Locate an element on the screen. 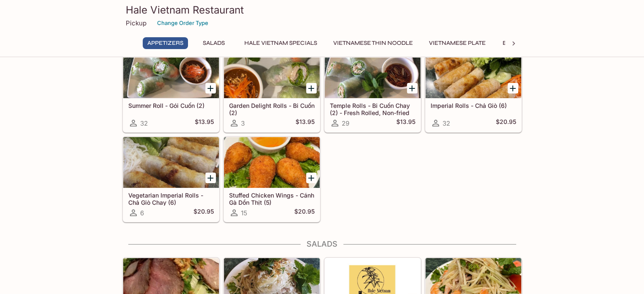 This screenshot has width=644, height=294. a: Stuffed Chicken Wings - Cánh Gà Dồn Thịt (5)15$20.95 is located at coordinates (272, 179).